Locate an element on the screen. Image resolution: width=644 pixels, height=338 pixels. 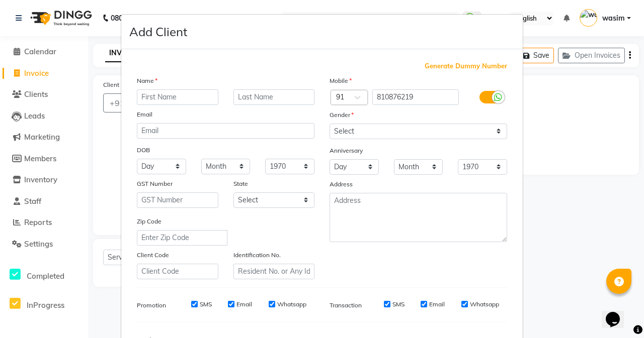
input: Email is located at coordinates (225, 131).